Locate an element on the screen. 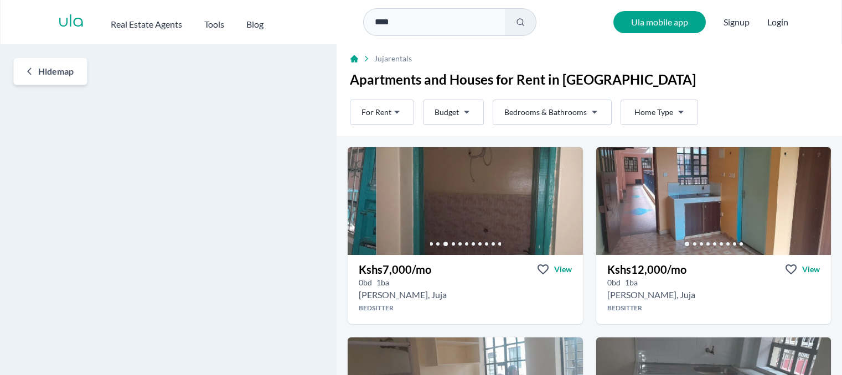  span: Juja rentals is located at coordinates (393, 59).